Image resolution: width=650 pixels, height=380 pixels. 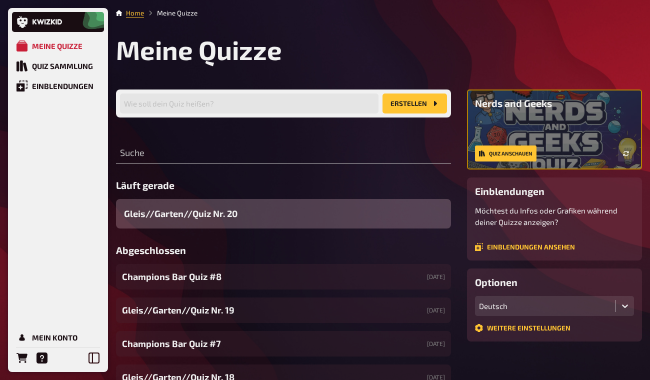 I want to click on a: Einblendungen ansehen, so click(x=525, y=247).